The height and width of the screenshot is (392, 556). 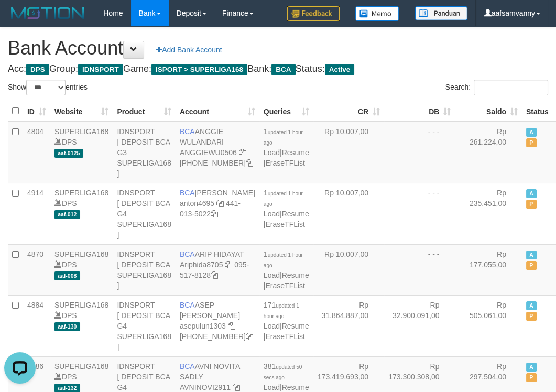 I want to click on a: Copy asepulun1303 to clipboard, so click(x=231, y=326).